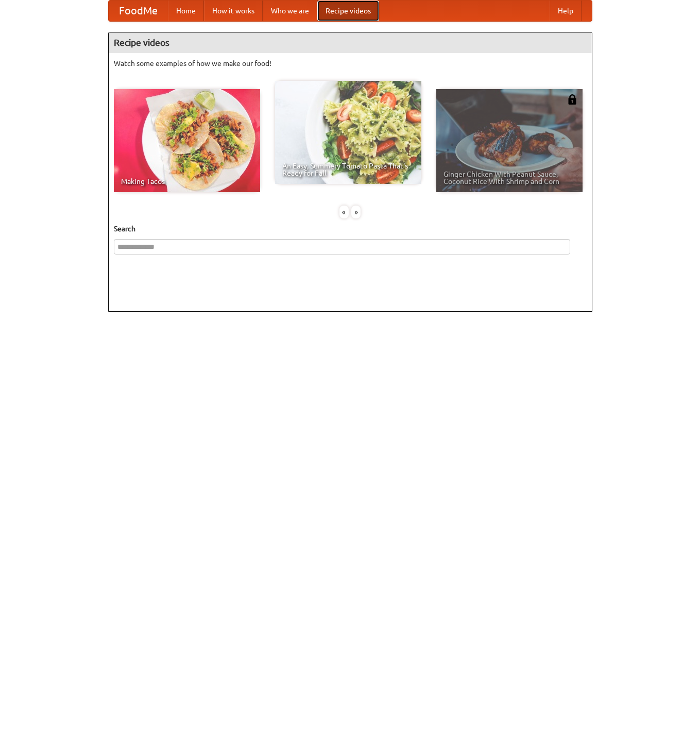 This screenshot has width=700, height=729. Describe the element at coordinates (350, 63) in the screenshot. I see `p: Watch some examples of how we make our food!` at that location.